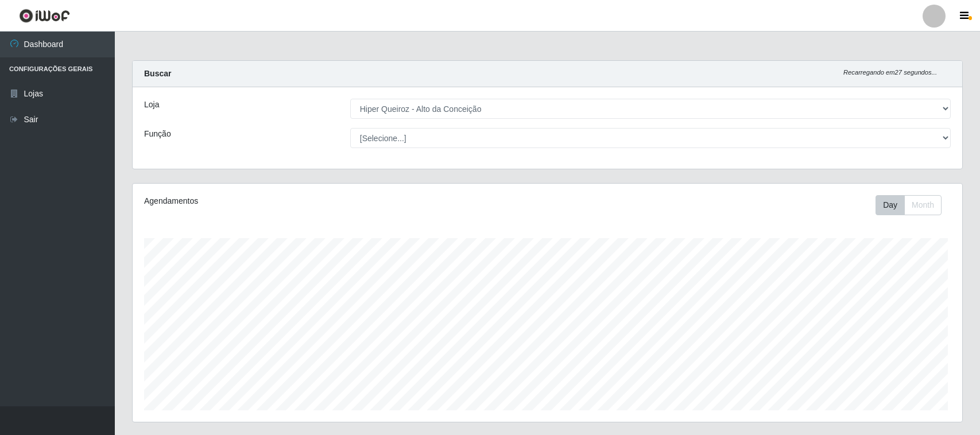 Image resolution: width=980 pixels, height=435 pixels. I want to click on label: Função, so click(157, 134).